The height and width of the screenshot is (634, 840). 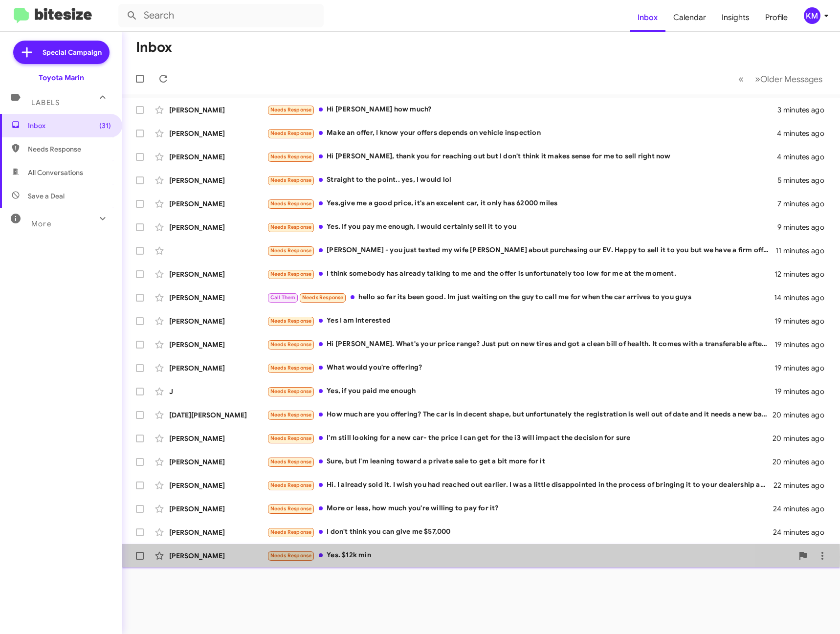 What do you see at coordinates (521, 321) in the screenshot?
I see `div: Yes I am interested` at bounding box center [521, 321].